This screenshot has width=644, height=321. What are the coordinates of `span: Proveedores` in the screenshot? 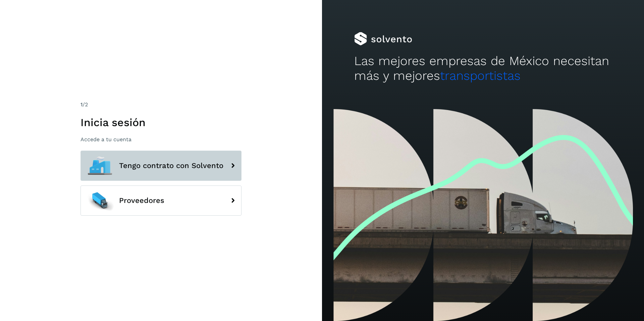 It's located at (141, 200).